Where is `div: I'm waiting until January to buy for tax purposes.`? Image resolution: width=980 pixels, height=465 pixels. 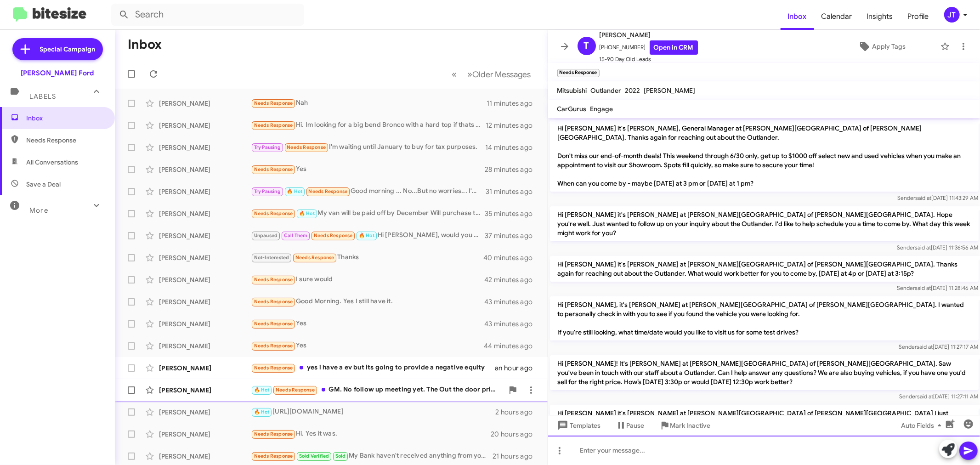 div: I'm waiting until January to buy for tax purposes. is located at coordinates (368, 147).